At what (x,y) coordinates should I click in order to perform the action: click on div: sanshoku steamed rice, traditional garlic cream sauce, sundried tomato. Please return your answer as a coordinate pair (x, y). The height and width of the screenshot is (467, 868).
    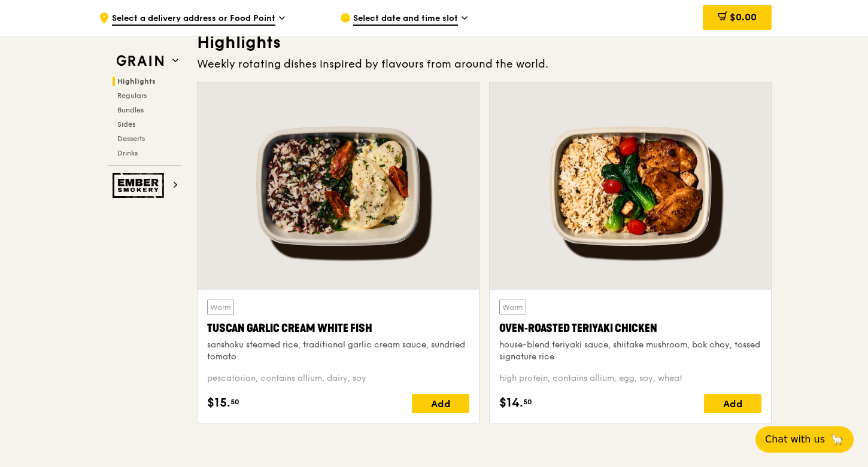
    Looking at the image, I should click on (338, 351).